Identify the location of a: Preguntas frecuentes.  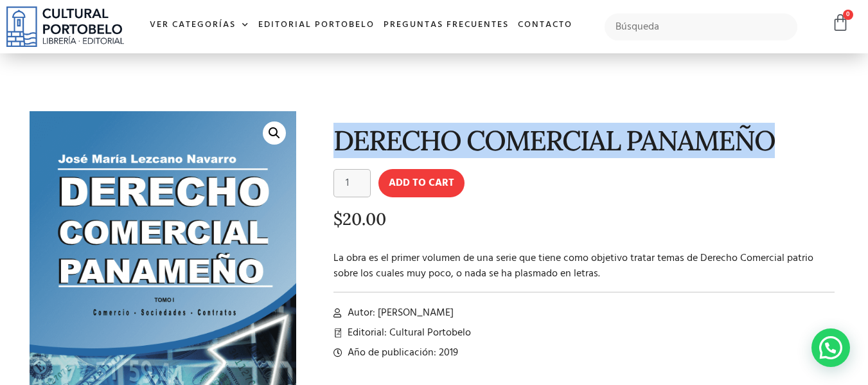
(446, 25).